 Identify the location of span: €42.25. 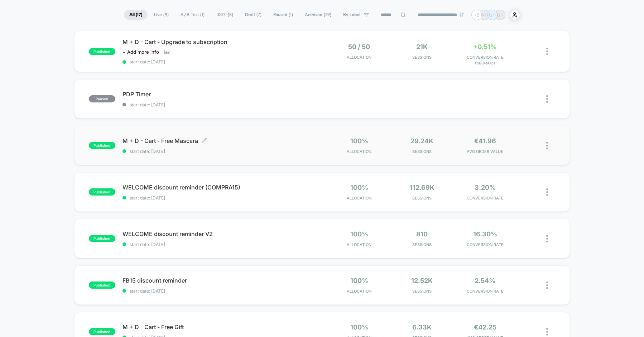
(485, 327).